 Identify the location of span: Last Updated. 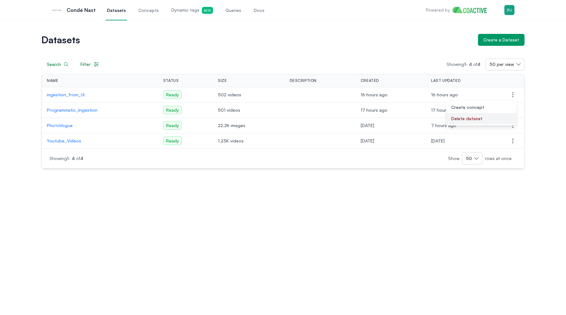
(445, 81).